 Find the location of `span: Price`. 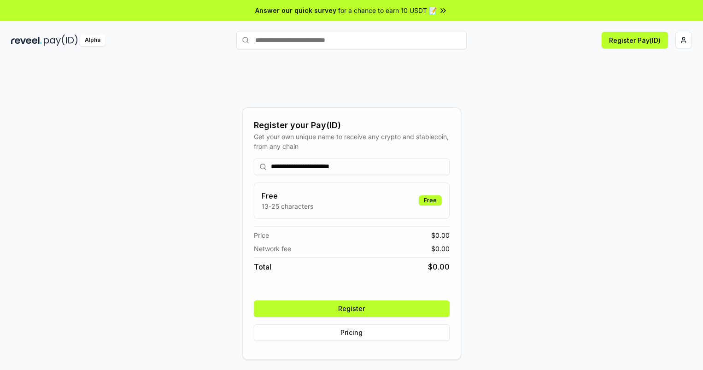

span: Price is located at coordinates (261, 235).